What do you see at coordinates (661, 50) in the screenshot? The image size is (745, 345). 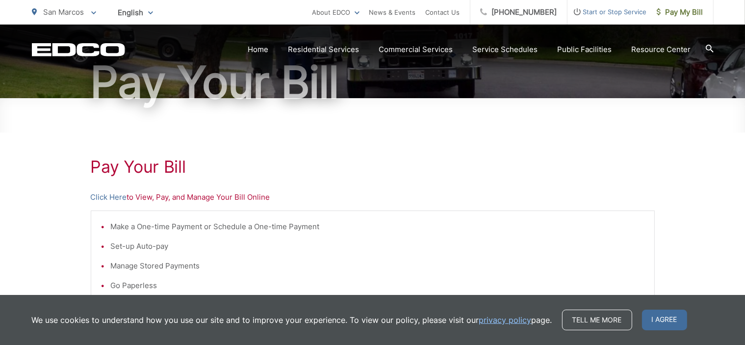 I see `a: Resource Center` at bounding box center [661, 50].